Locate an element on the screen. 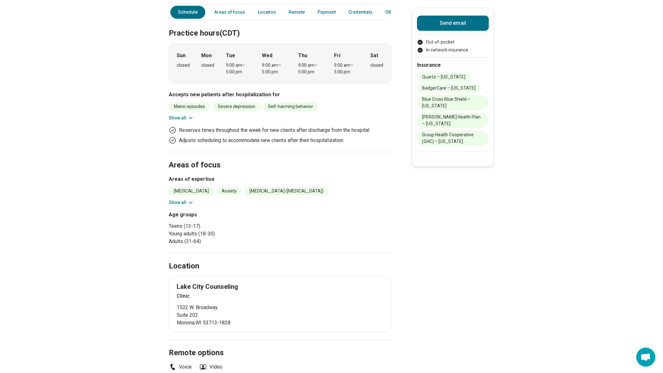 This screenshot has height=373, width=663. h2: Remote options is located at coordinates (280, 346).